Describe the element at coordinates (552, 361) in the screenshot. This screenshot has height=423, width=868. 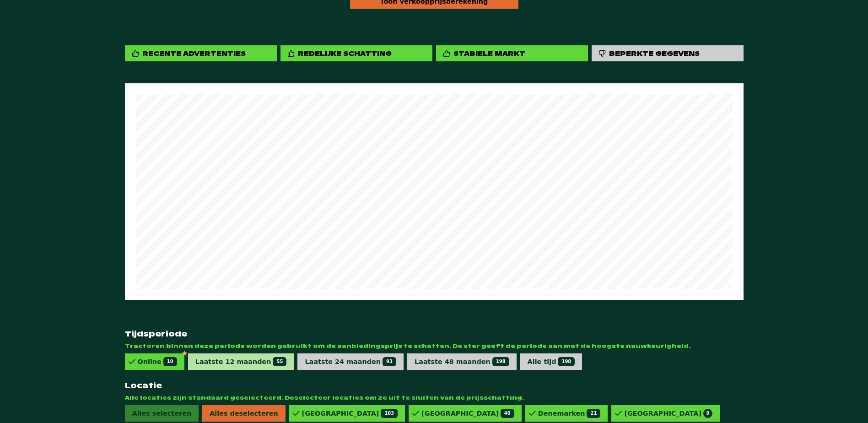
I see `div: Alle tijd` at that location.